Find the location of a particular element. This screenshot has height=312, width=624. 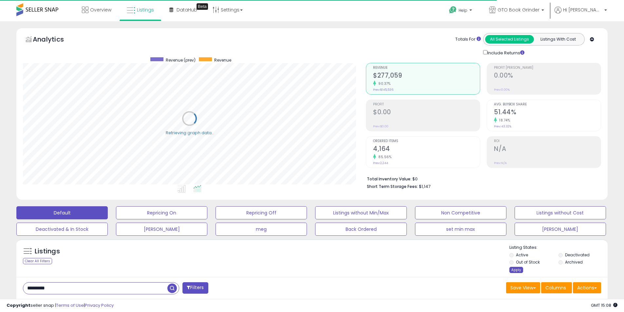

h2: N/A is located at coordinates (547, 149).